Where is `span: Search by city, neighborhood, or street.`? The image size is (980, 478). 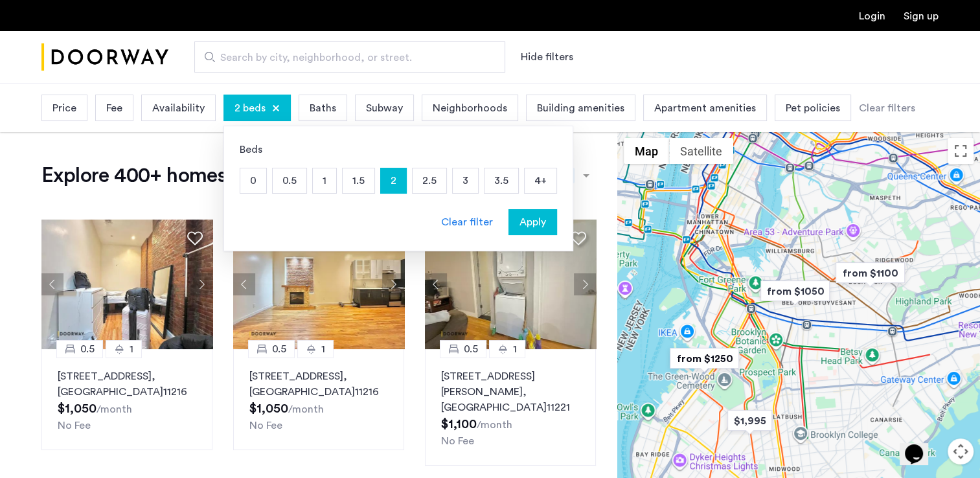 span: Search by city, neighborhood, or street. is located at coordinates (344, 57).